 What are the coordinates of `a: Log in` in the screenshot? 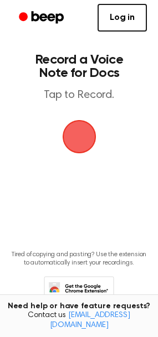 It's located at (122, 18).